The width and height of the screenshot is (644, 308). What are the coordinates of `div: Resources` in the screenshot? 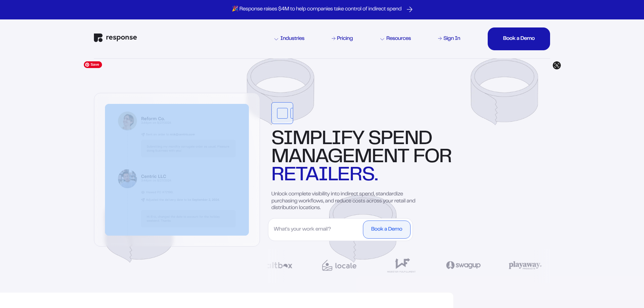 It's located at (396, 39).